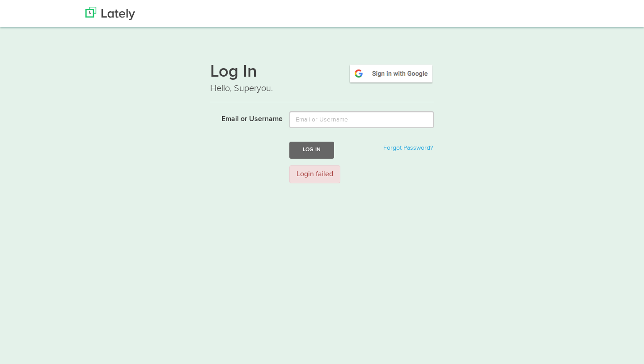 This screenshot has height=364, width=644. What do you see at coordinates (391, 74) in the screenshot?
I see `img: google-signin.png` at bounding box center [391, 74].